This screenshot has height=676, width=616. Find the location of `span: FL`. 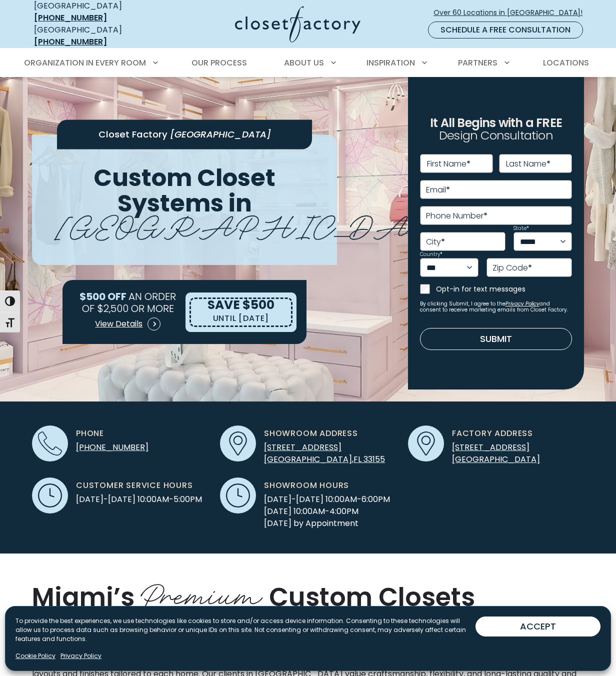

span: FL is located at coordinates (357, 459).